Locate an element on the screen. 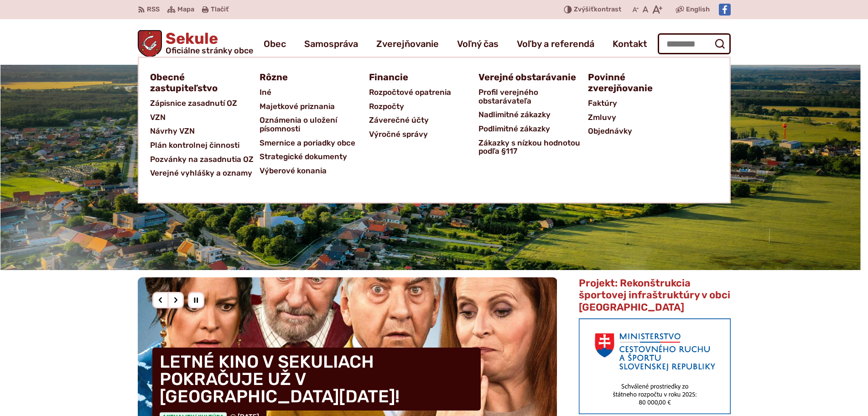 The width and height of the screenshot is (868, 416). span: Povinné zverejňovanie is located at coordinates (637, 83).